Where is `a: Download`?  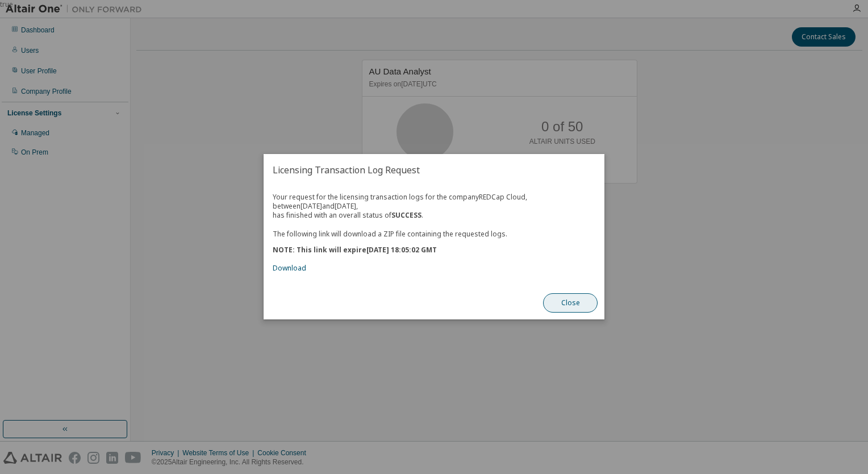 a: Download is located at coordinates (289, 268).